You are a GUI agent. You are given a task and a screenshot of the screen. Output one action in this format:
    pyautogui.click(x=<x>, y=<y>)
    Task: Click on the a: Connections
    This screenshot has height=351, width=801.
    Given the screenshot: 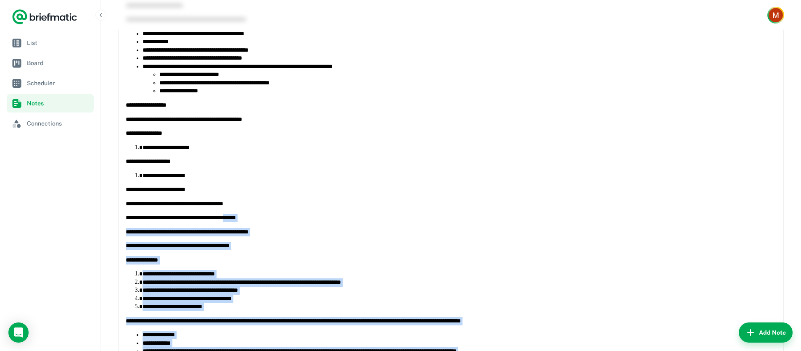 What is the action you would take?
    pyautogui.click(x=50, y=124)
    